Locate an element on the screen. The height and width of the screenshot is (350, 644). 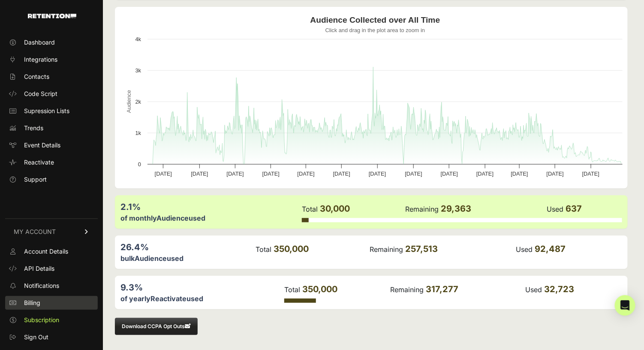
span: Contacts is located at coordinates (37, 77).